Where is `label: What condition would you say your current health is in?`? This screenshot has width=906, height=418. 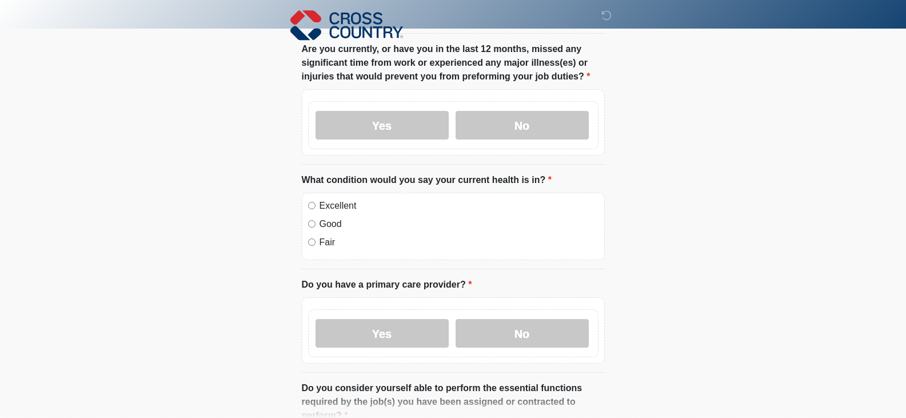
label: What condition would you say your current health is in? is located at coordinates (426, 180).